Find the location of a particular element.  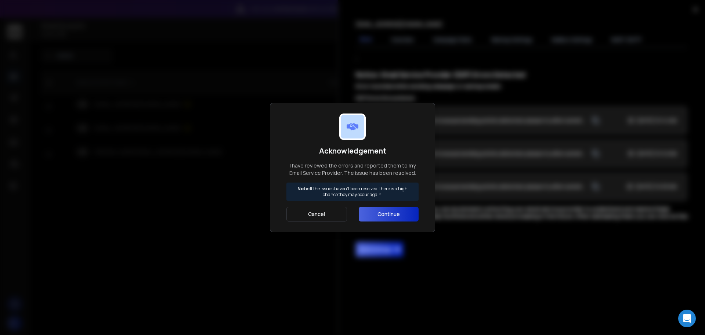

p: If the issues haven't been resolved, there is a high chance they may occur again. is located at coordinates (353, 192).